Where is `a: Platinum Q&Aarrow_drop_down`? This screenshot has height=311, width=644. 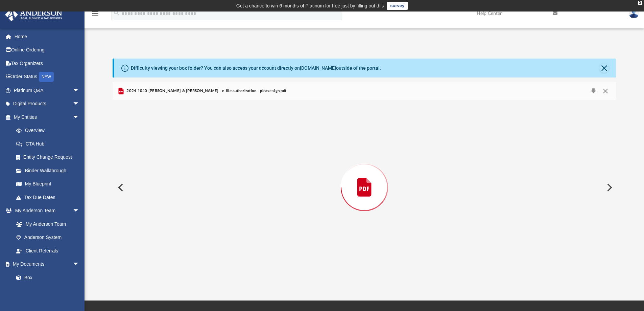
a: Platinum Q&Aarrow_drop_down is located at coordinates (47, 90).